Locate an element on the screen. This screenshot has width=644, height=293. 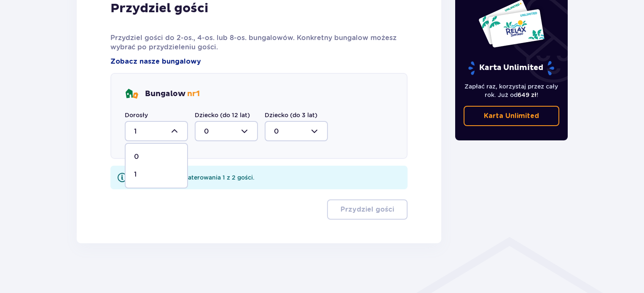
span: nr 1 is located at coordinates (194, 94).